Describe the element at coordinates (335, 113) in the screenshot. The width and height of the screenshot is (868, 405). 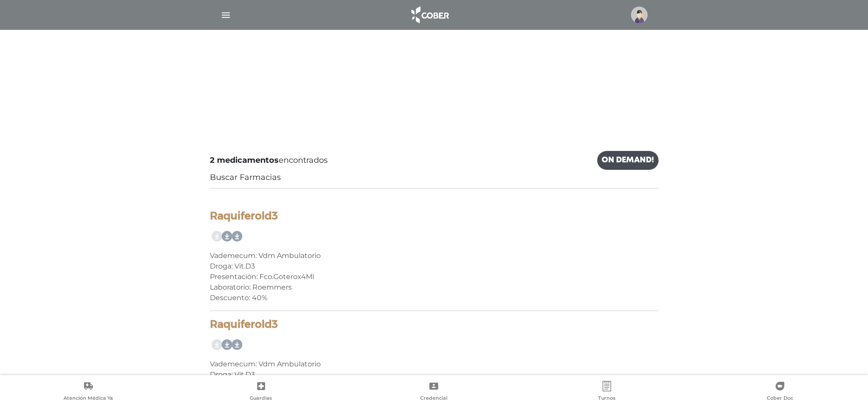
I see `h3: Medicamentos` at that location.